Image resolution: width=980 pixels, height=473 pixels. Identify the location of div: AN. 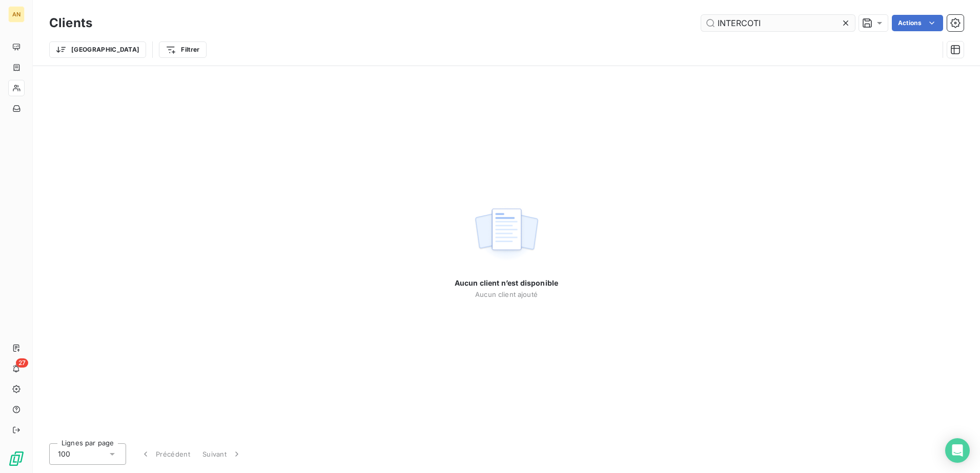
(17, 15).